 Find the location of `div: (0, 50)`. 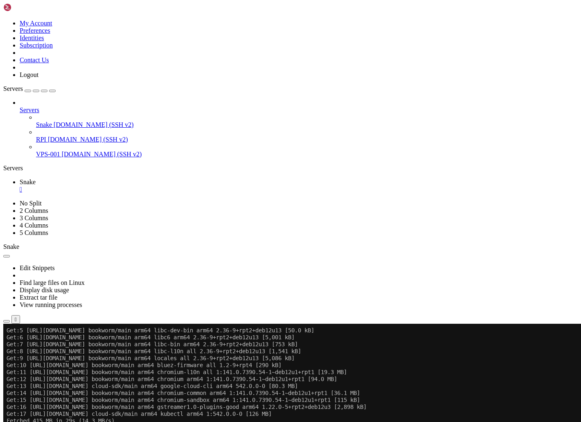

div: (0, 50) is located at coordinates (5, 355).